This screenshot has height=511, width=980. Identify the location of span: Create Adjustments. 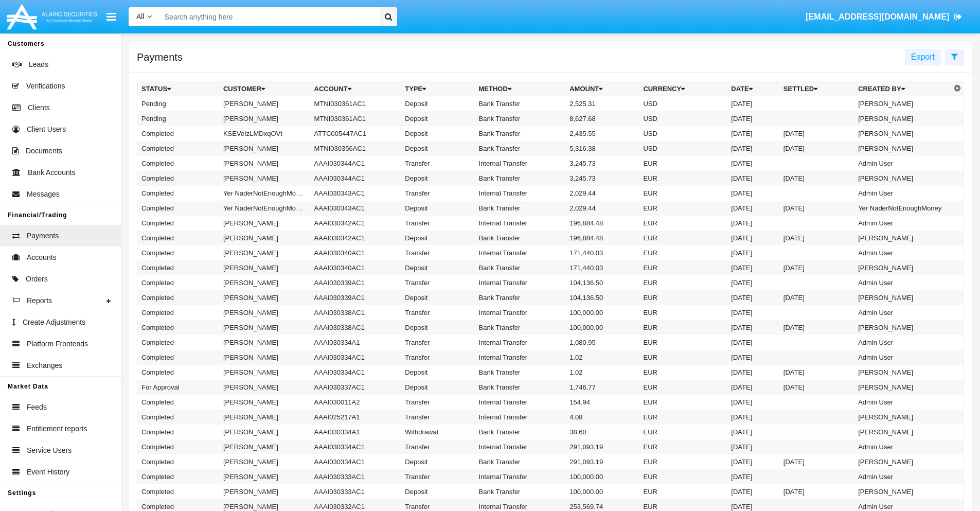
(54, 322).